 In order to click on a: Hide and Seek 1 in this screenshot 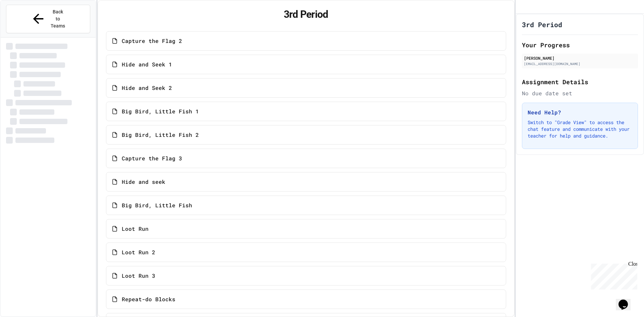, I will do `click(306, 65)`.